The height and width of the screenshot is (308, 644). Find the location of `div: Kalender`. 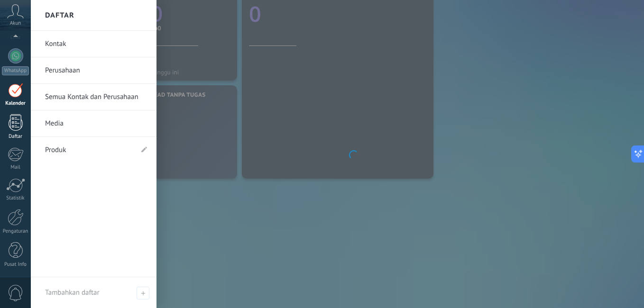

div: Kalender is located at coordinates (16, 103).